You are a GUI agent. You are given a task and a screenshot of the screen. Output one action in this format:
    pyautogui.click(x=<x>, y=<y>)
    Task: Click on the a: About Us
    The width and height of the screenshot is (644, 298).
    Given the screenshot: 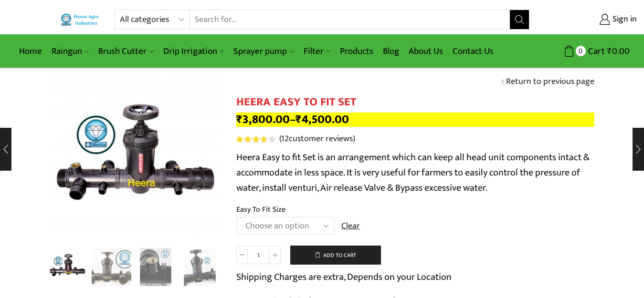 What is the action you would take?
    pyautogui.click(x=425, y=51)
    